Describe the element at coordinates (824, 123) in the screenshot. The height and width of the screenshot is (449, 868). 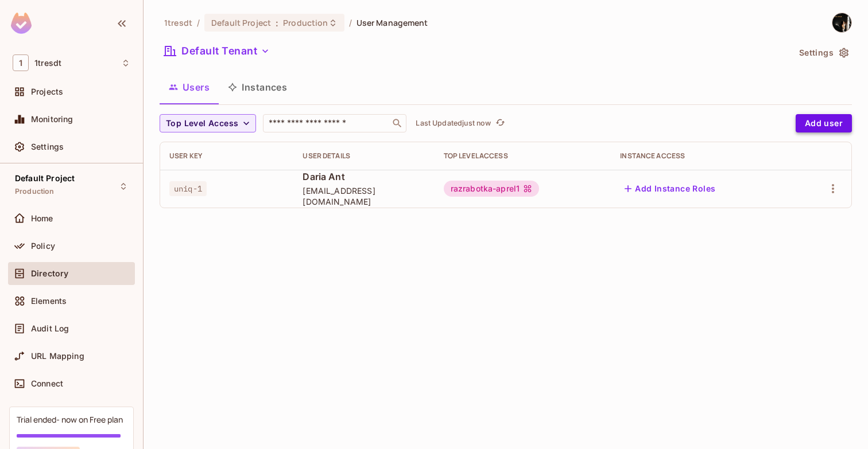
I see `button: Add user` at that location.